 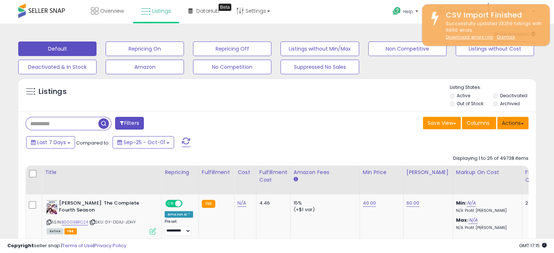 What do you see at coordinates (71, 231) in the screenshot?
I see `span: FBA` at bounding box center [71, 231].